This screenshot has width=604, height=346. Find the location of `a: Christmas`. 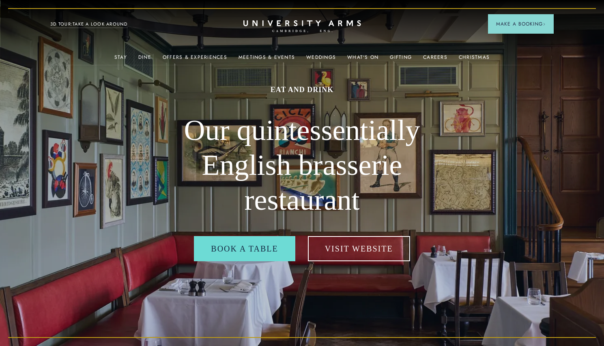

a: Christmas is located at coordinates (474, 60).